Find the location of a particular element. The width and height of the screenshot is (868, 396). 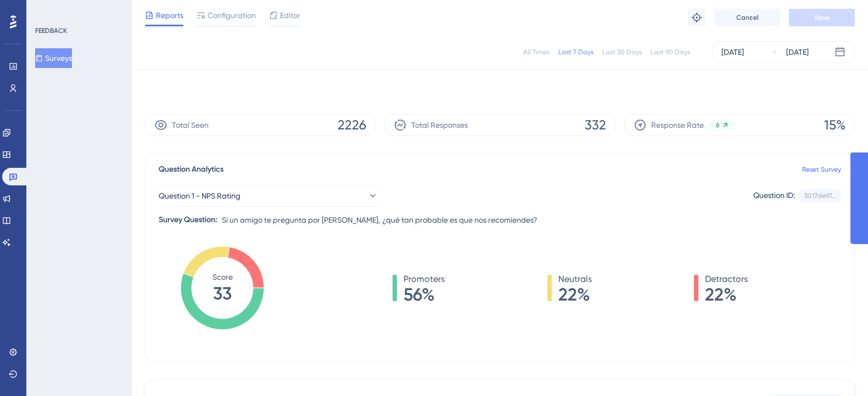

button: Save is located at coordinates (822, 17).